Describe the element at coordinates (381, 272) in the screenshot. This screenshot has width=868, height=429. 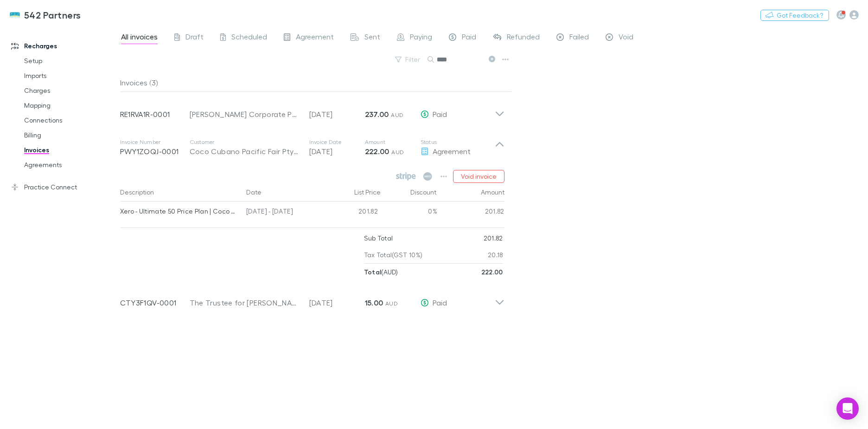
I see `p: ( AUD )` at that location.